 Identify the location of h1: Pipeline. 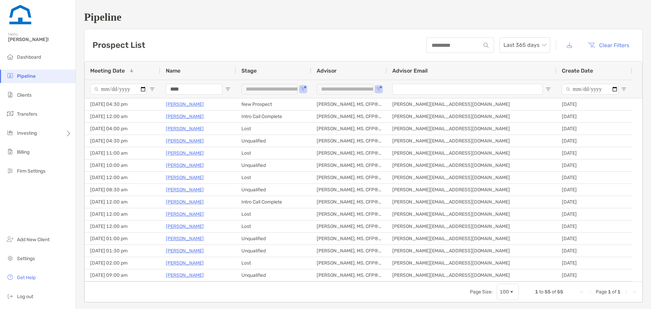
(363, 17).